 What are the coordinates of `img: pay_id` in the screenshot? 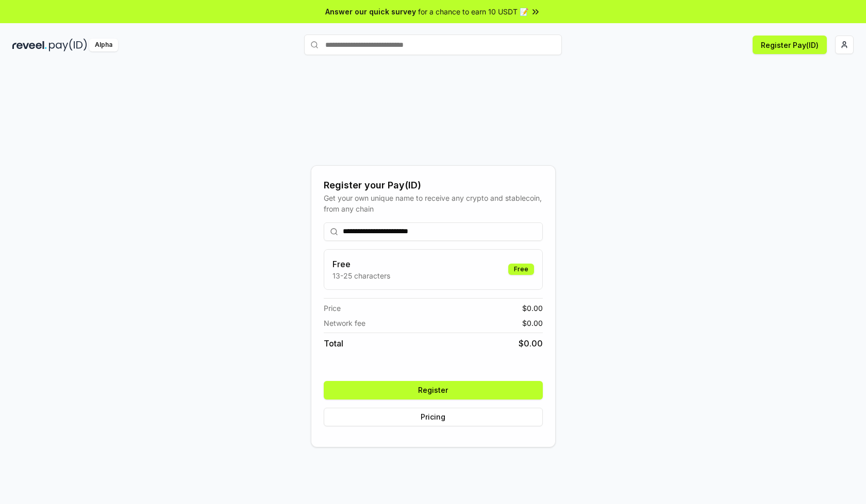 It's located at (68, 45).